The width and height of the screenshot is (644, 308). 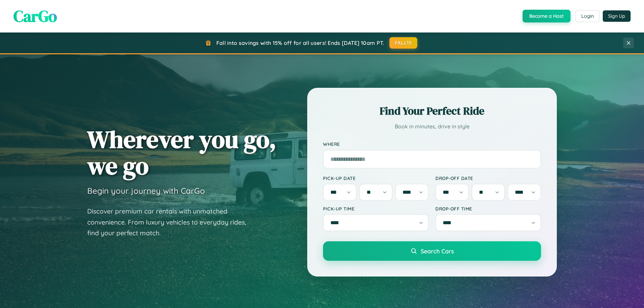 What do you see at coordinates (403, 43) in the screenshot?
I see `button: FALL15` at bounding box center [403, 43].